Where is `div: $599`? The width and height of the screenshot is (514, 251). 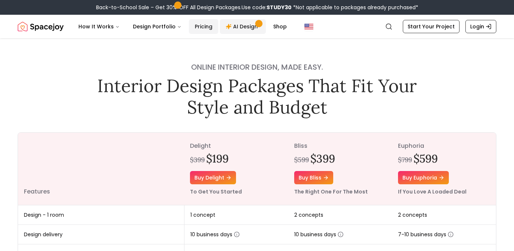
div: $599 is located at coordinates (302, 160).